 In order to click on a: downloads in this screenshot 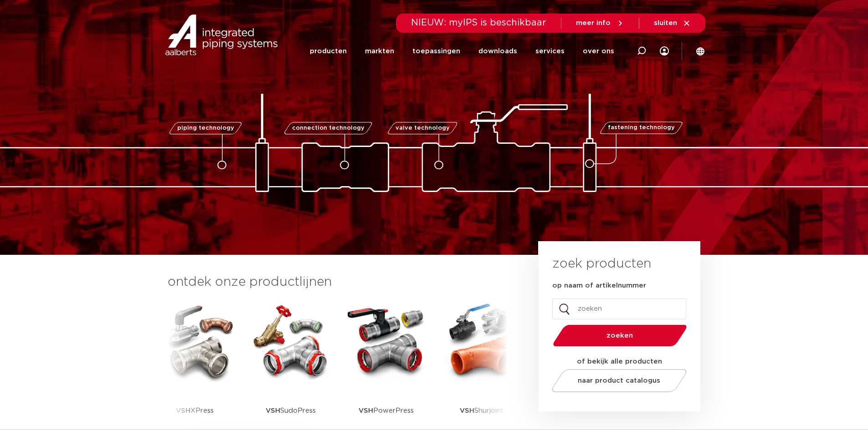, I will do `click(498, 51)`.